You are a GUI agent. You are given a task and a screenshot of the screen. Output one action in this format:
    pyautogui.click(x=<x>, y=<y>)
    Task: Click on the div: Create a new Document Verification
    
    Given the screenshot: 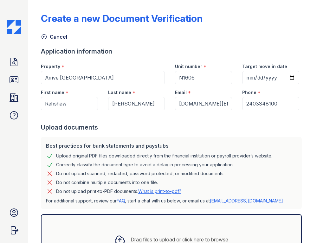 What is the action you would take?
    pyautogui.click(x=122, y=18)
    